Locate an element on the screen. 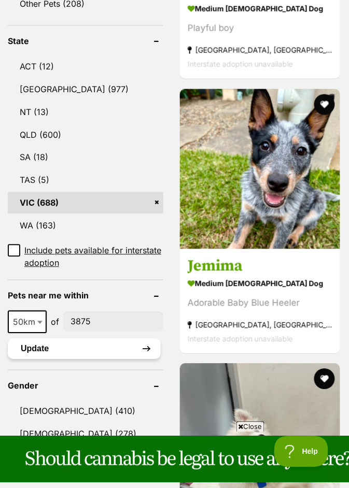 The height and width of the screenshot is (488, 349). h3: Jemima is located at coordinates (260, 266).